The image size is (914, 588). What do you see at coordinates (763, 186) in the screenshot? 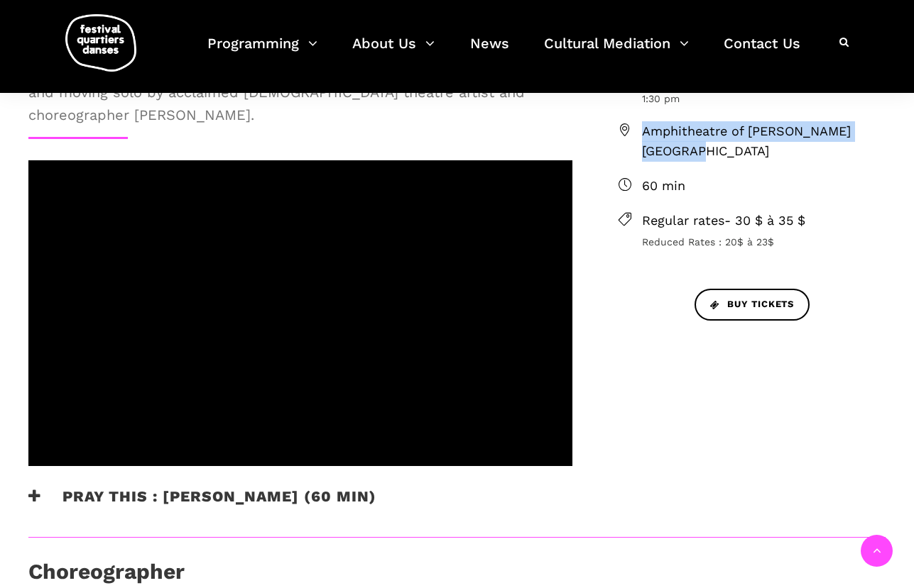
I see `span: 60 min` at bounding box center [763, 186].